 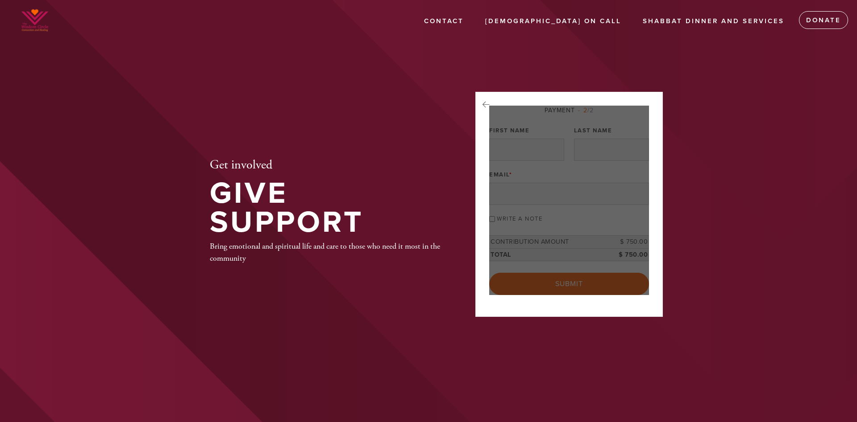 I want to click on a: Shabbat Dinner and Services, so click(x=713, y=21).